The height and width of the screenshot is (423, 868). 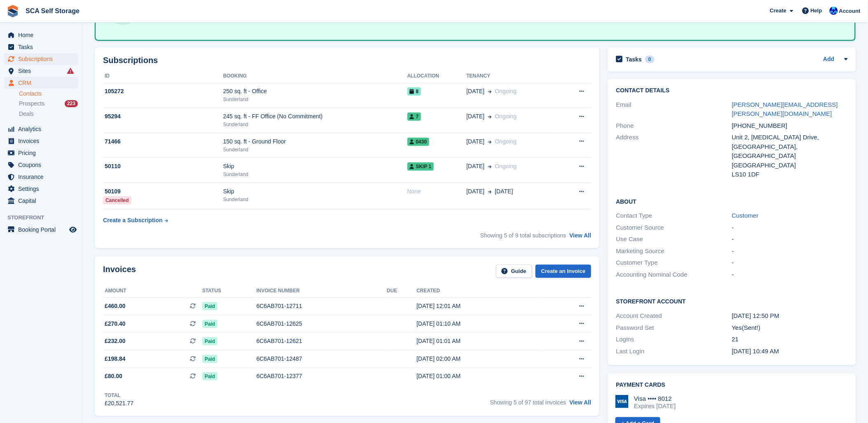 I want to click on div: Customer Type, so click(x=673, y=263).